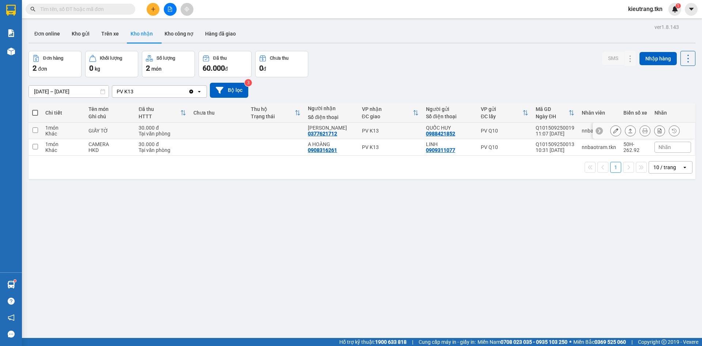 The image size is (702, 346). Describe the element at coordinates (282, 64) in the screenshot. I see `button: Chưa thu0đ` at that location.